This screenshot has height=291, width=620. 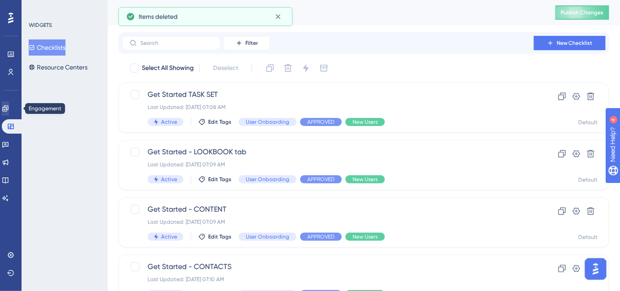 I want to click on span: Items deleted, so click(x=158, y=17).